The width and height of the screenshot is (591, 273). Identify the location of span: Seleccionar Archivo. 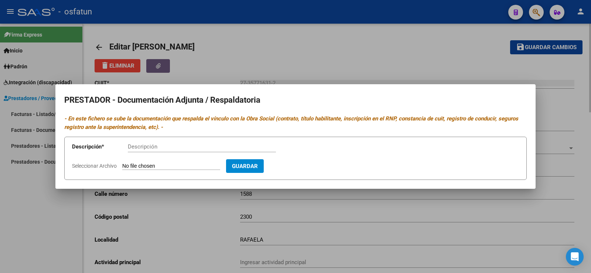
(94, 166).